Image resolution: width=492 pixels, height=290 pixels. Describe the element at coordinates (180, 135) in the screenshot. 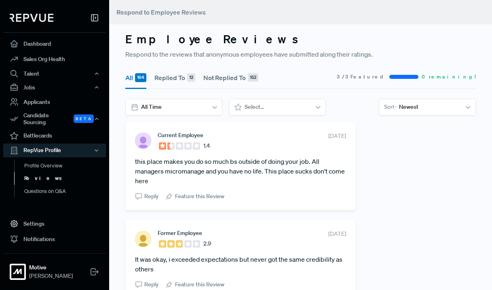

I see `span: Current Employee` at that location.